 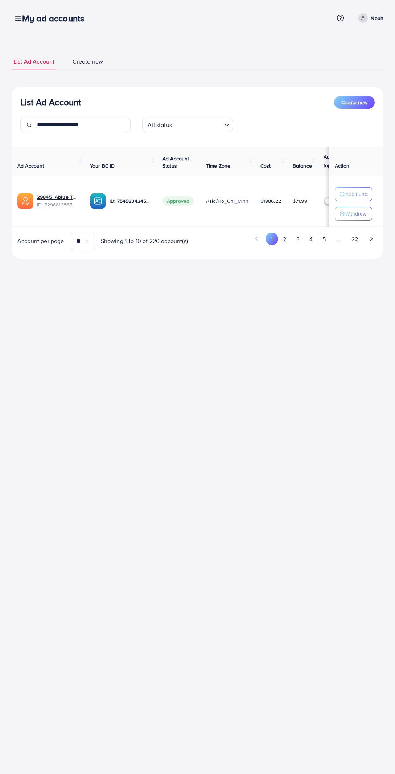 What do you see at coordinates (144, 241) in the screenshot?
I see `span: Showing 1 To 10 of 220 account(s)` at bounding box center [144, 241].